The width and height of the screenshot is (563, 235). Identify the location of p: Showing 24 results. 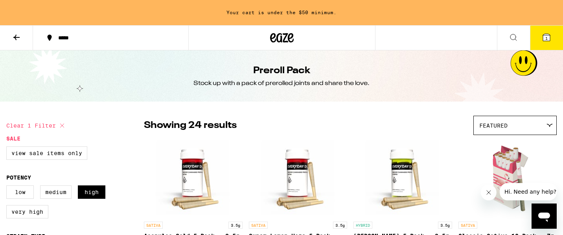
(190, 125).